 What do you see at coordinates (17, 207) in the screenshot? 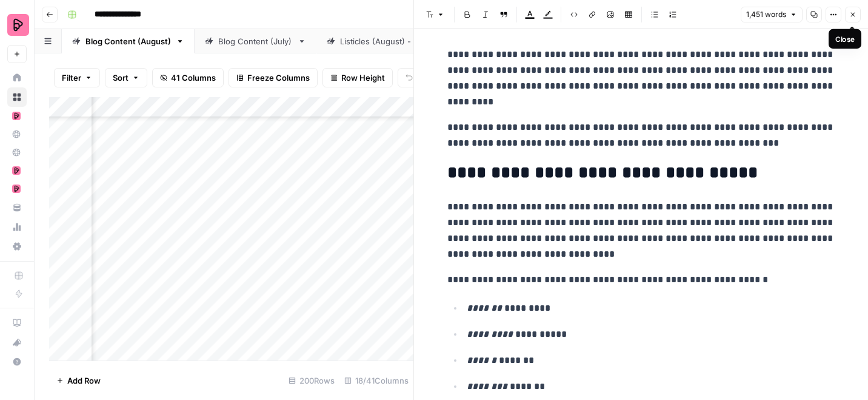
I see `a: Your Data` at bounding box center [17, 207].